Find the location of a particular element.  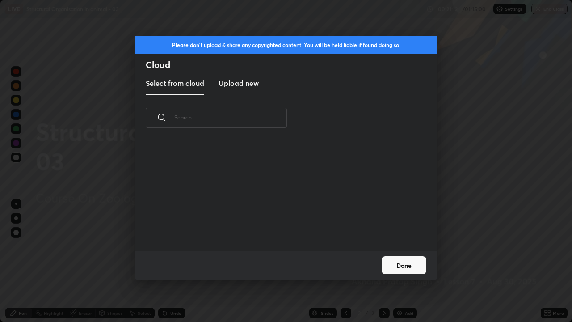

div: Please don't upload & share any copyrighted content. You will be held liable if found doing so. is located at coordinates (286, 45).